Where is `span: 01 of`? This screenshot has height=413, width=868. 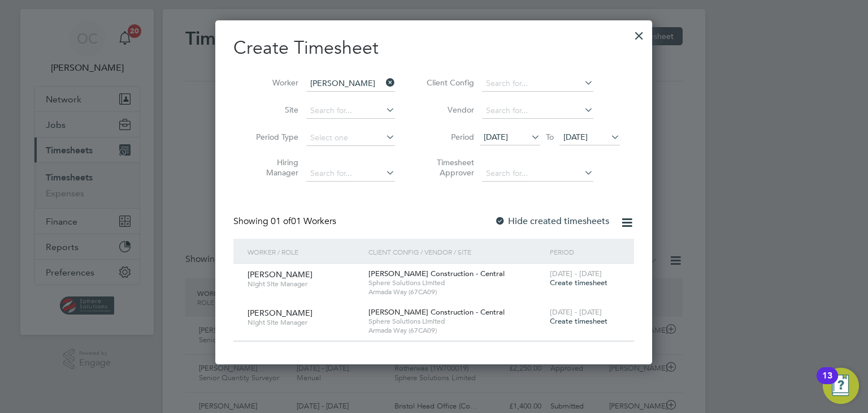 span: 01 of is located at coordinates (281, 221).